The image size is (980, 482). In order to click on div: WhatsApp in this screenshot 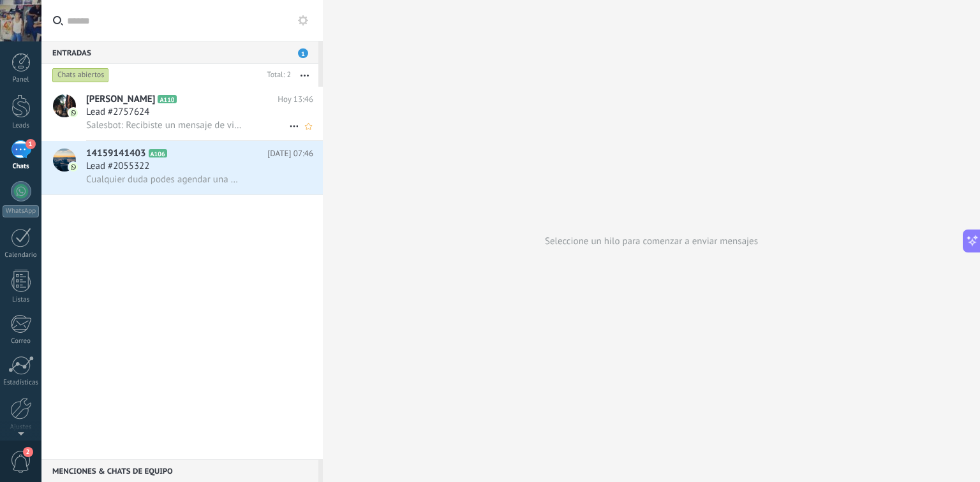, I will do `click(20, 211)`.